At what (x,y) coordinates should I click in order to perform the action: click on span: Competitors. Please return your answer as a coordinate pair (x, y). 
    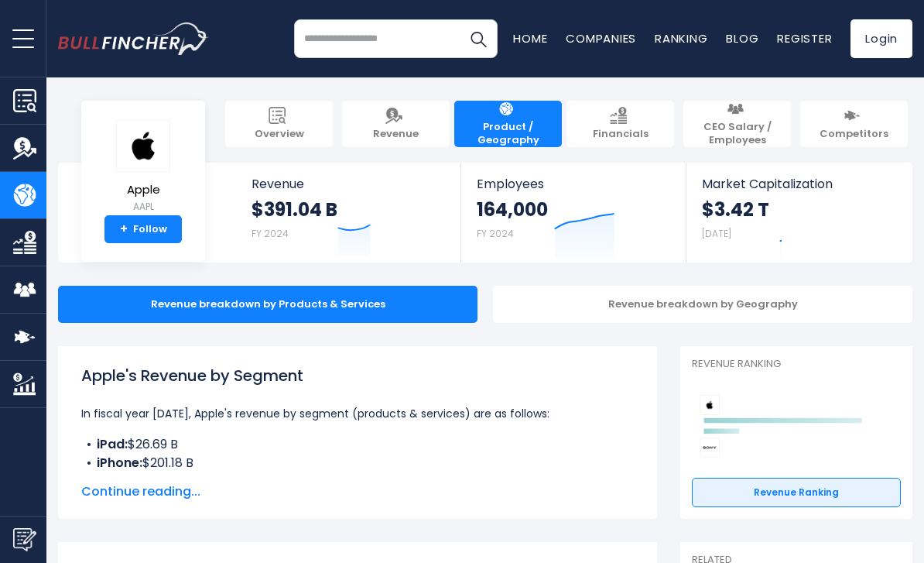
    Looking at the image, I should click on (854, 134).